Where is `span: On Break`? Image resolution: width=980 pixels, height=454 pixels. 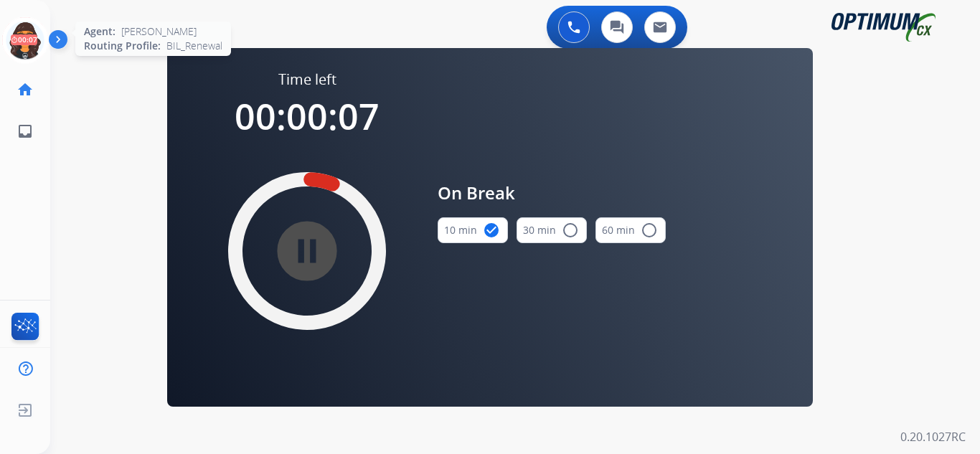
span: On Break is located at coordinates (551, 193).